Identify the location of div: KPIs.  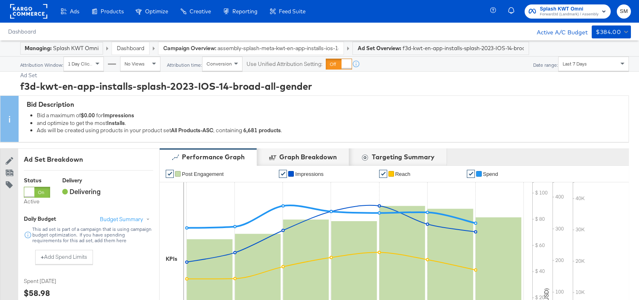
(171, 259).